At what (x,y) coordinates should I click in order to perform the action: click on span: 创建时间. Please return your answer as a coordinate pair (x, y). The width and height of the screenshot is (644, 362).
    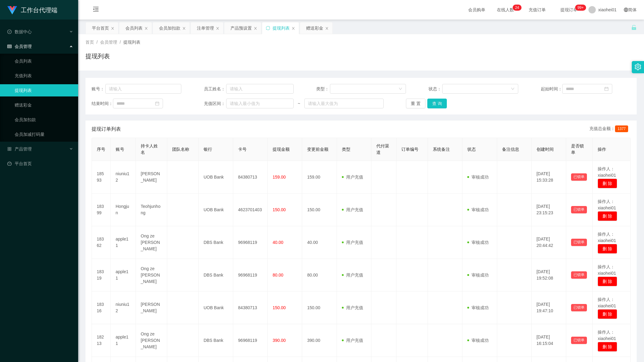
    Looking at the image, I should click on (544, 149).